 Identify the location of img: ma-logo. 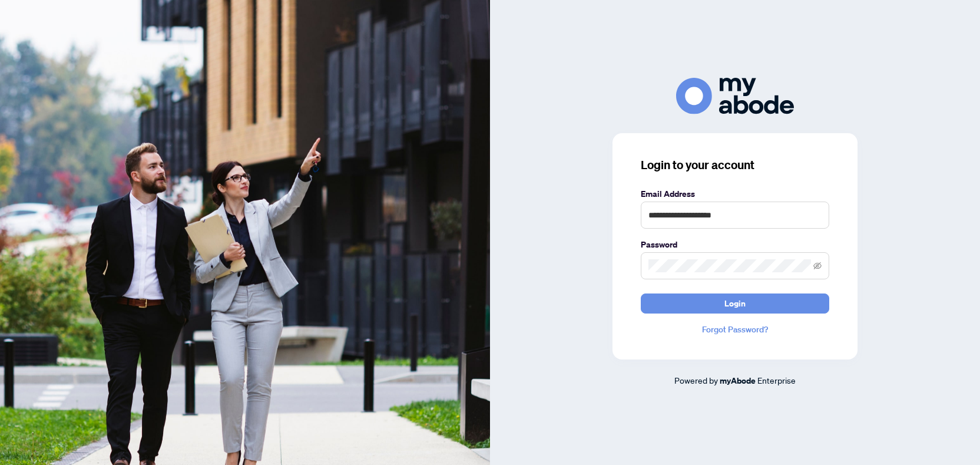
(735, 95).